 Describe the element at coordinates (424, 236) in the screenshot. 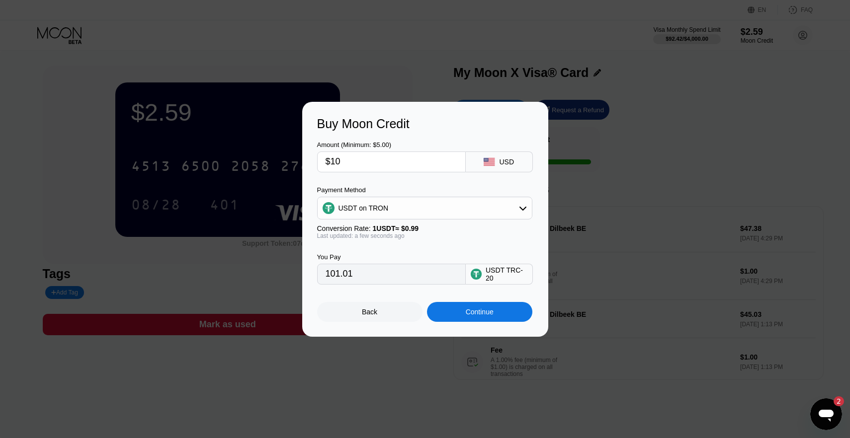

I see `div: Last updated: a few seconds ago` at that location.